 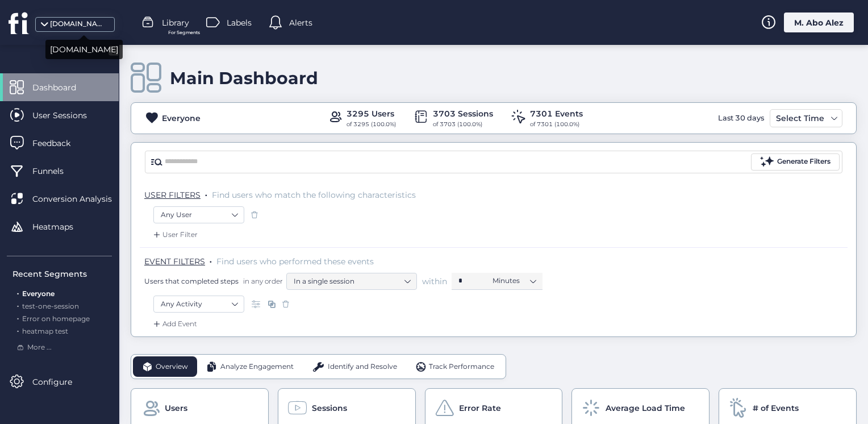 I want to click on div: Generate Filters, so click(x=804, y=162).